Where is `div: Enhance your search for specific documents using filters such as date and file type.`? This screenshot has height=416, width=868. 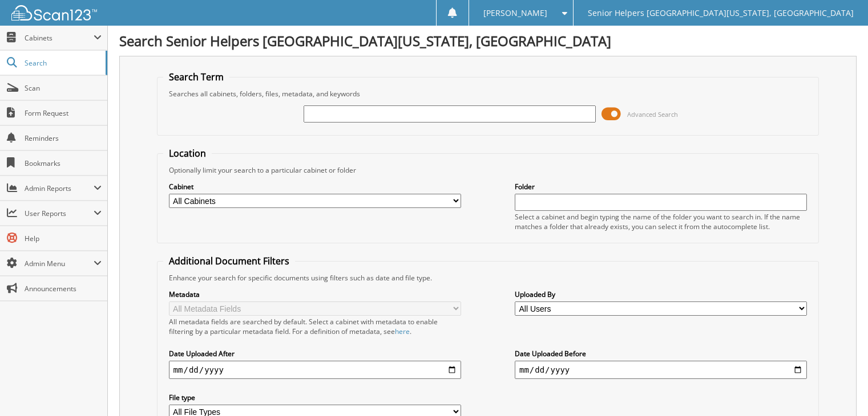 div: Enhance your search for specific documents using filters such as date and file type. is located at coordinates (488, 277).